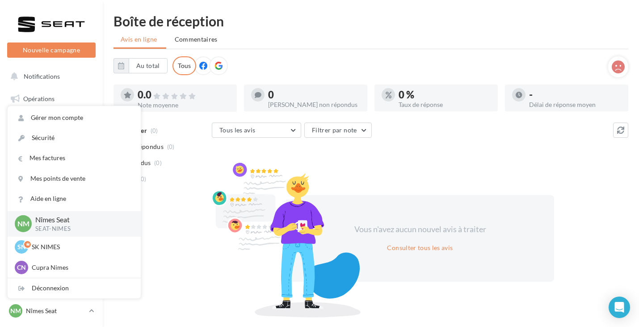 The image size is (639, 327). What do you see at coordinates (74, 118) in the screenshot?
I see `a: Gérer mon compte` at bounding box center [74, 118].